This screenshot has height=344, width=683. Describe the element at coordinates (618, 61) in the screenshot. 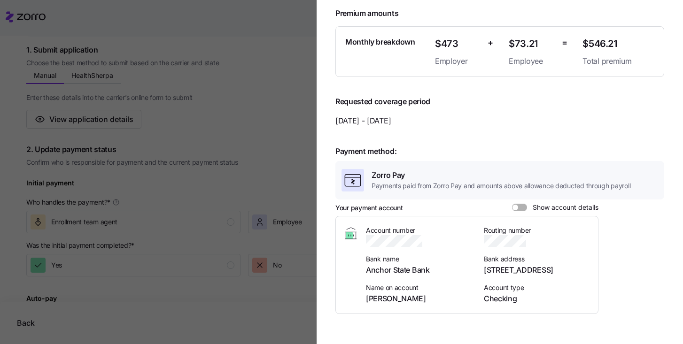

I see `span: Total premium` at that location.